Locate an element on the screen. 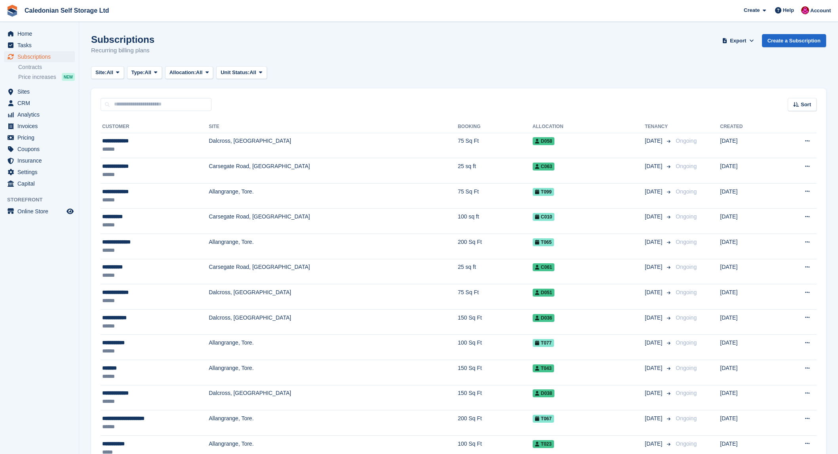 The width and height of the screenshot is (838, 454). span: Account is located at coordinates (821, 11).